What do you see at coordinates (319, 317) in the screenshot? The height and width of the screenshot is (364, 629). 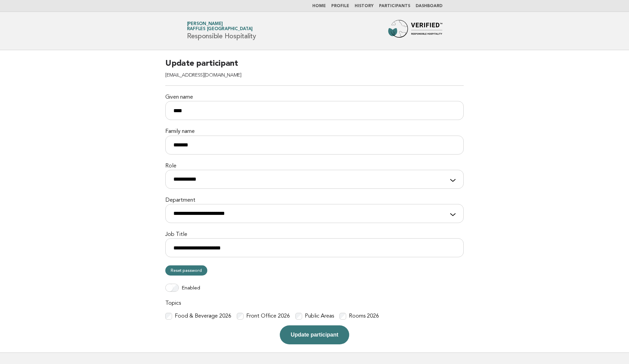 I see `label: Public Areas` at bounding box center [319, 317].